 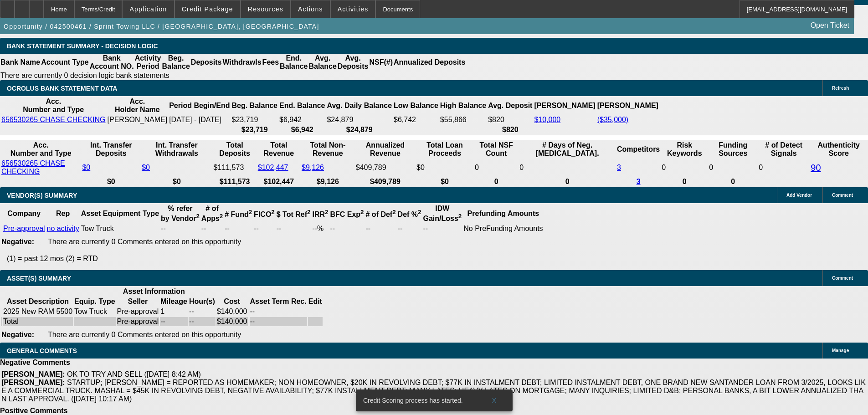 What do you see at coordinates (138, 301) in the screenshot?
I see `b: Seller` at bounding box center [138, 301].